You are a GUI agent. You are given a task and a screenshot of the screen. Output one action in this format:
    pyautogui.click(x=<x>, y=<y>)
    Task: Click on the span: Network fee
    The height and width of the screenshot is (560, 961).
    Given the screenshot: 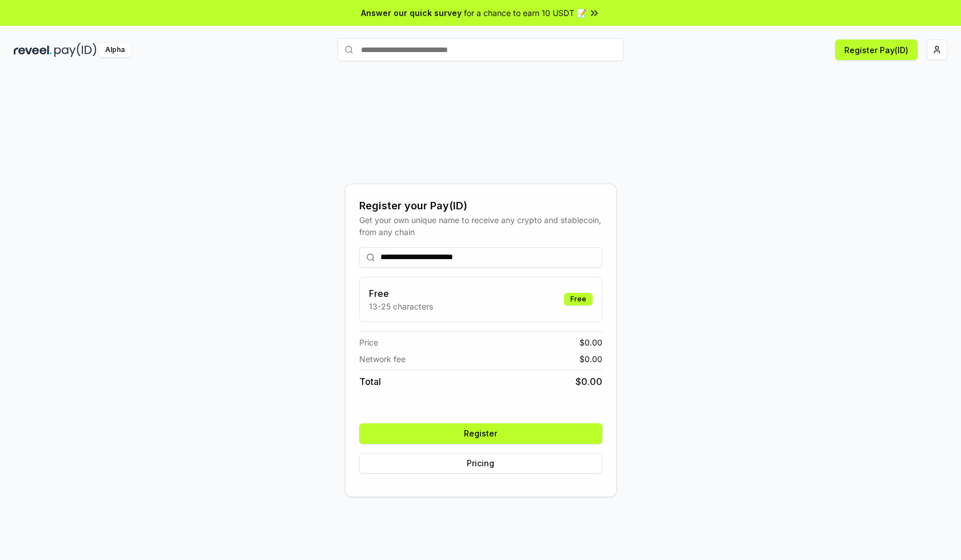 What is the action you would take?
    pyautogui.click(x=382, y=359)
    